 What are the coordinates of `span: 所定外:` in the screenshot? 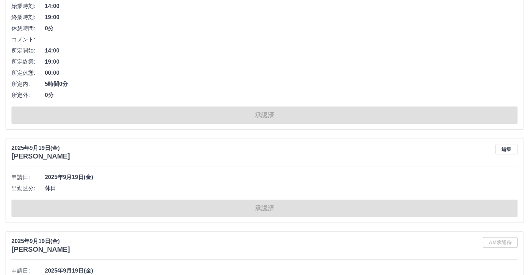 It's located at (28, 95).